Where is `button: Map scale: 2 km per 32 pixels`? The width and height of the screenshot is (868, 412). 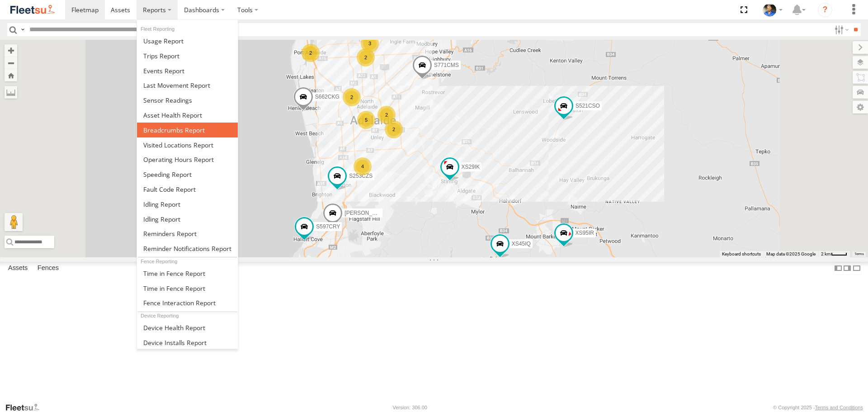 button: Map scale: 2 km per 32 pixels is located at coordinates (834, 254).